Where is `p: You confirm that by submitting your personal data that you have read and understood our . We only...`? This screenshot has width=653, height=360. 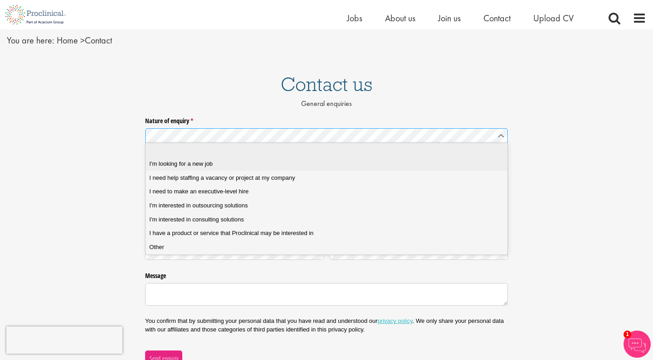
p: You confirm that by submitting your personal data that you have read and understood our . We only... is located at coordinates (326, 326).